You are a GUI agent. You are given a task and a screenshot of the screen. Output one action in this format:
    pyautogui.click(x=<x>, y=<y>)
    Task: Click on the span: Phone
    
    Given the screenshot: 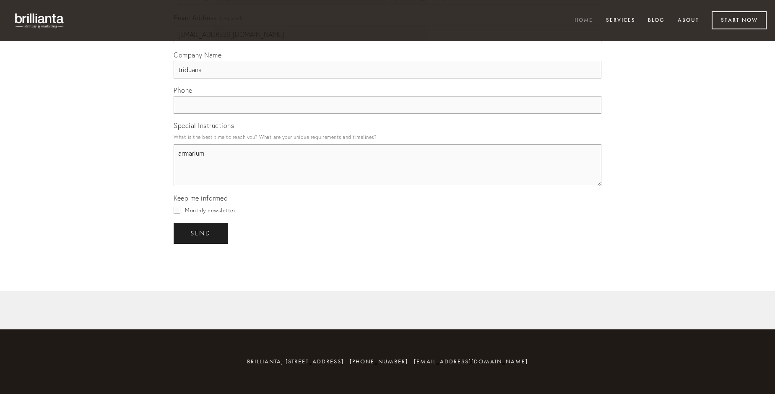 What is the action you would take?
    pyautogui.click(x=183, y=90)
    